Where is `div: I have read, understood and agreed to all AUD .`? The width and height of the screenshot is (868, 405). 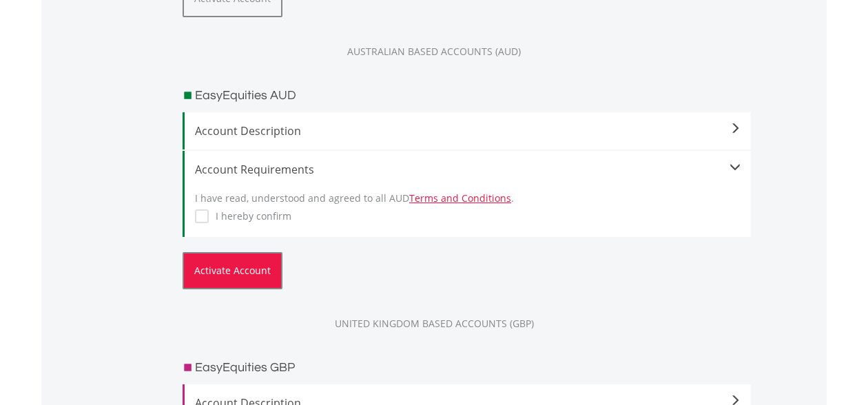 div: I have read, understood and agreed to all AUD . is located at coordinates (468, 202).